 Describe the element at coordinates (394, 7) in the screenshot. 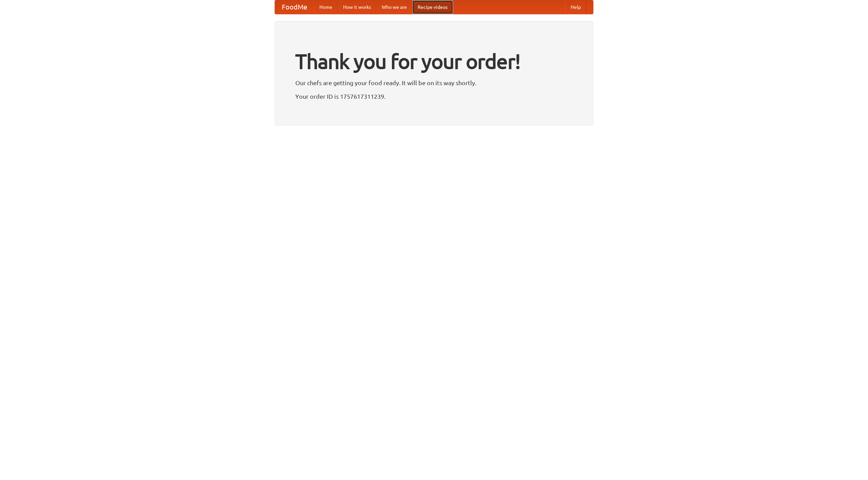

I see `a: Who we are` at that location.